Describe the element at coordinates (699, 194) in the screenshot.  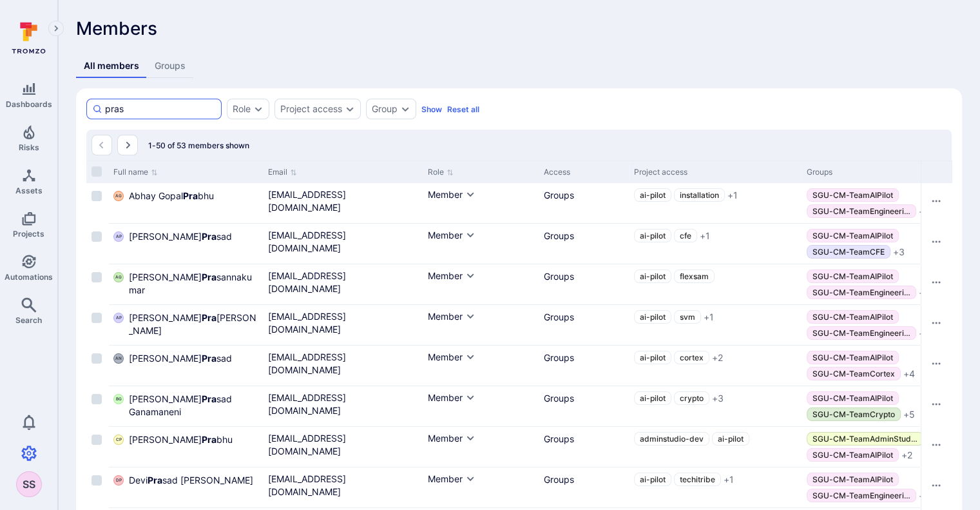
I see `span: installation` at that location.